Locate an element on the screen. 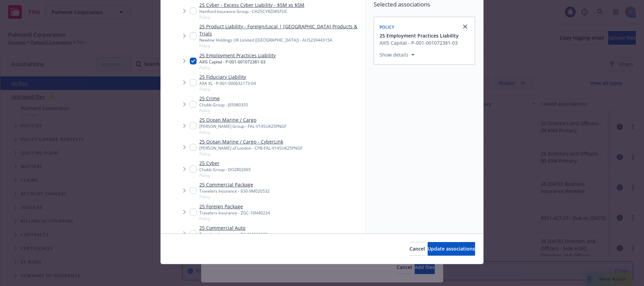  div: Chubb Group - J05980355 is located at coordinates (223, 105).